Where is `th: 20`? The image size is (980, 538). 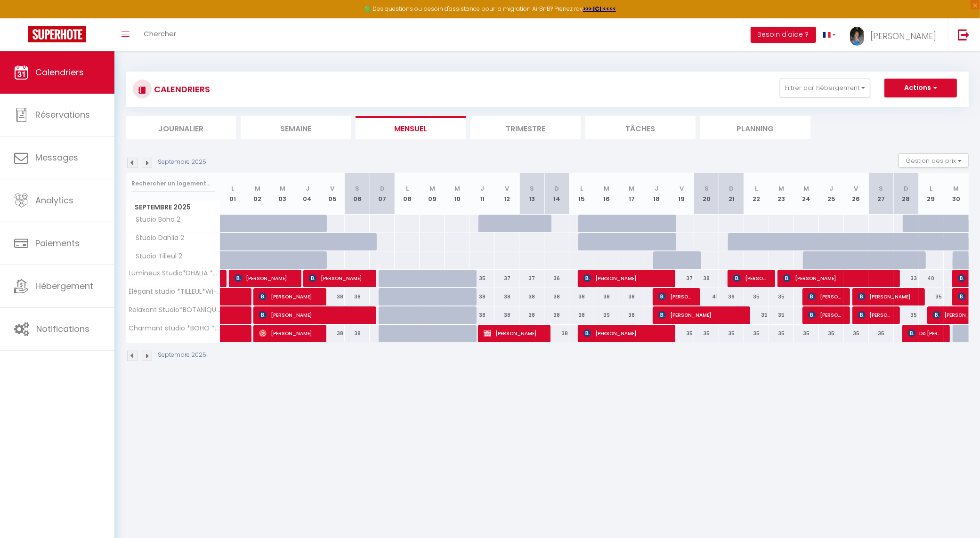
th: 20 is located at coordinates (706, 193).